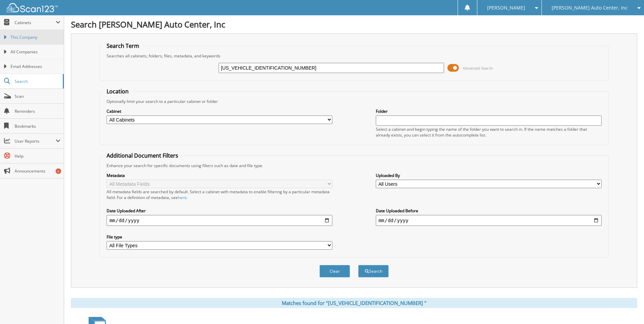 This screenshot has height=324, width=644. I want to click on img: scan123-logo-white.svg, so click(32, 7).